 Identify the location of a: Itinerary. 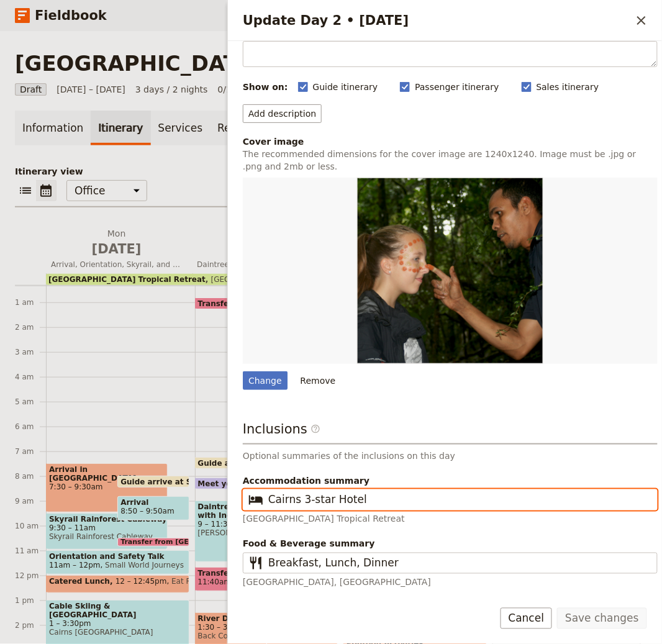
(120, 128).